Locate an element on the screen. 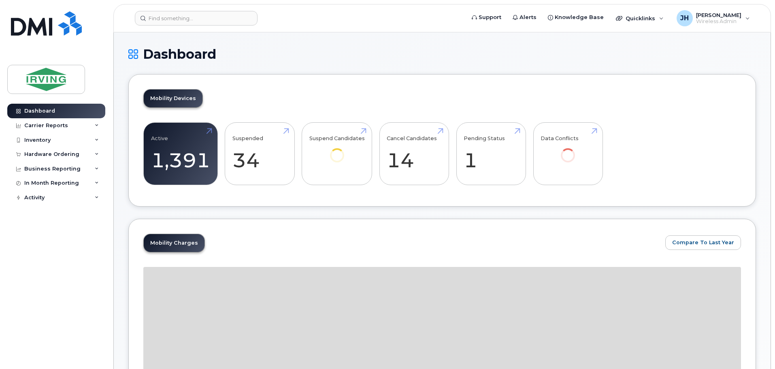 The height and width of the screenshot is (369, 775). h1: Dashboard is located at coordinates (442, 54).